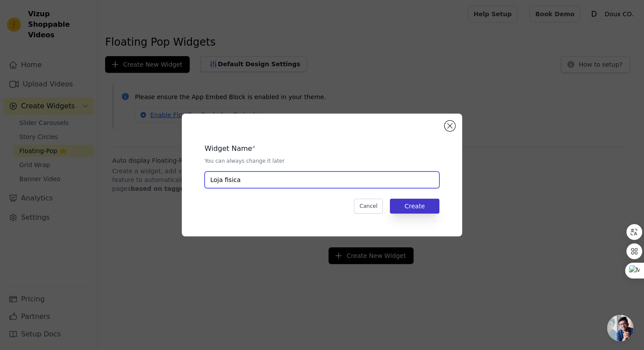  I want to click on legend: Widget Name, so click(228, 149).